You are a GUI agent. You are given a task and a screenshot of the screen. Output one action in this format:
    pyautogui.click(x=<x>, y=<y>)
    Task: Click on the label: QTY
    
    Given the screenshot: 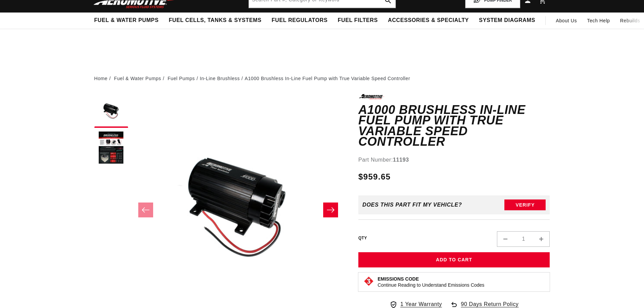 What is the action you would take?
    pyautogui.click(x=363, y=238)
    